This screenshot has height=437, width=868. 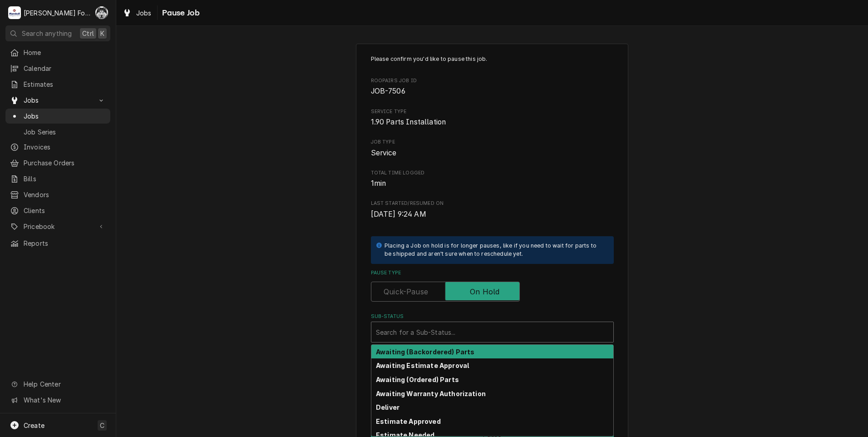 What do you see at coordinates (101, 13) in the screenshot?
I see `div: C(` at bounding box center [101, 13].